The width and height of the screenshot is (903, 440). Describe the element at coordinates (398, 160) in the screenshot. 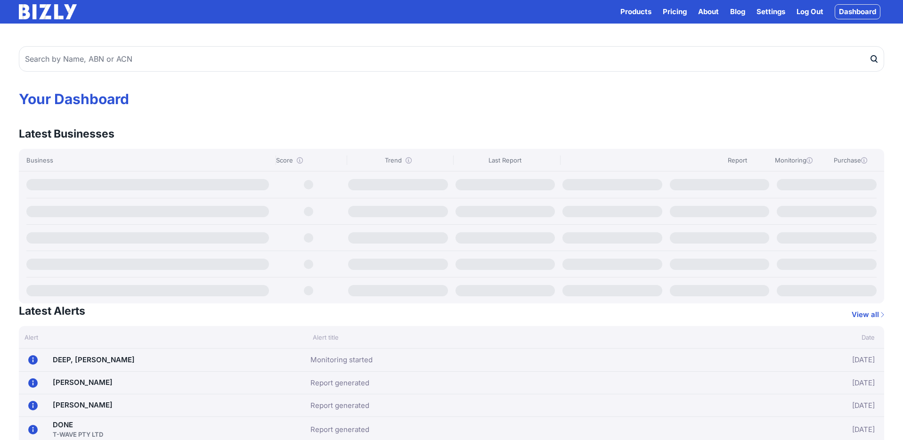

I see `div: Trend` at that location.